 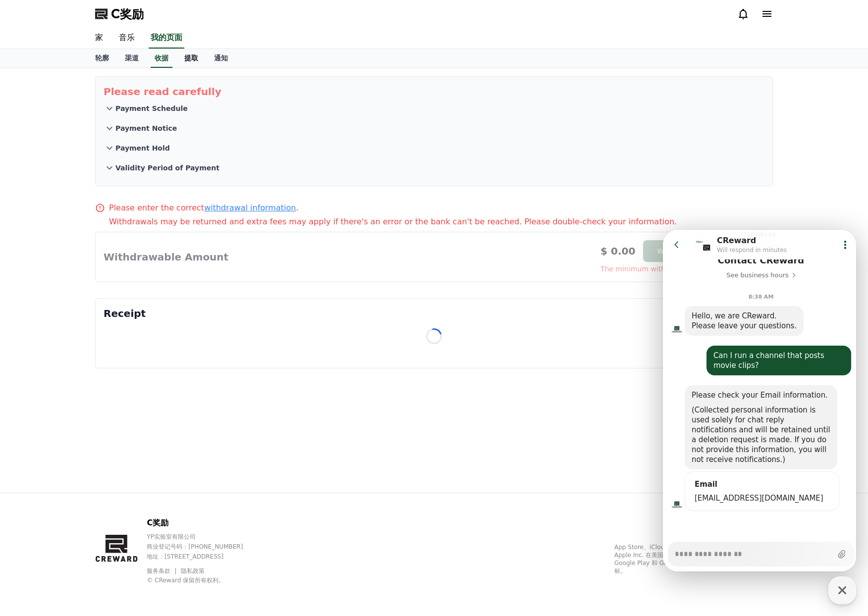 What do you see at coordinates (162, 571) in the screenshot?
I see `a: 服务条款` at bounding box center [162, 571].